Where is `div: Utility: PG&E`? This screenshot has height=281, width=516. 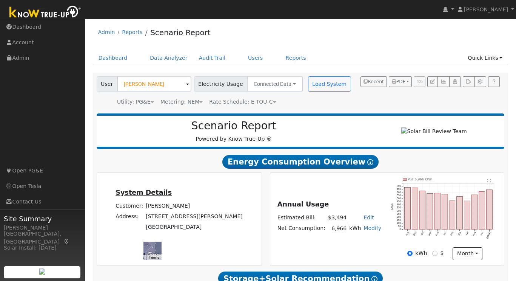
div: Utility: PG&E is located at coordinates (136, 102).